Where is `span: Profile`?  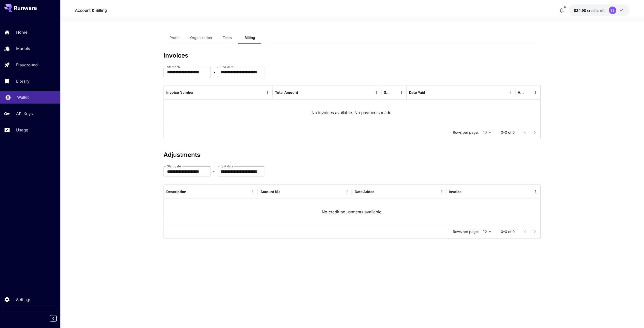 span: Profile is located at coordinates (175, 38).